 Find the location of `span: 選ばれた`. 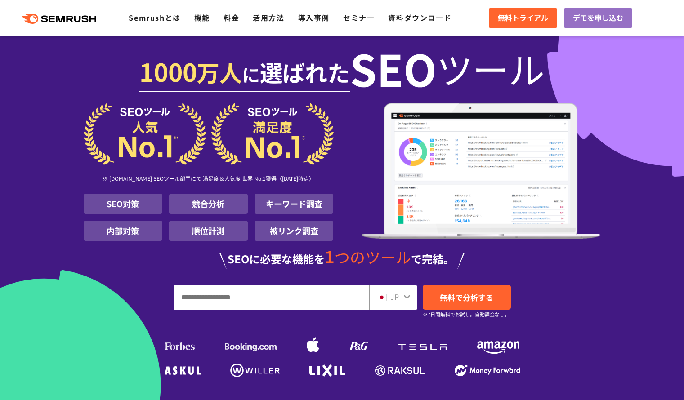

span: 選ばれた is located at coordinates (305, 72).